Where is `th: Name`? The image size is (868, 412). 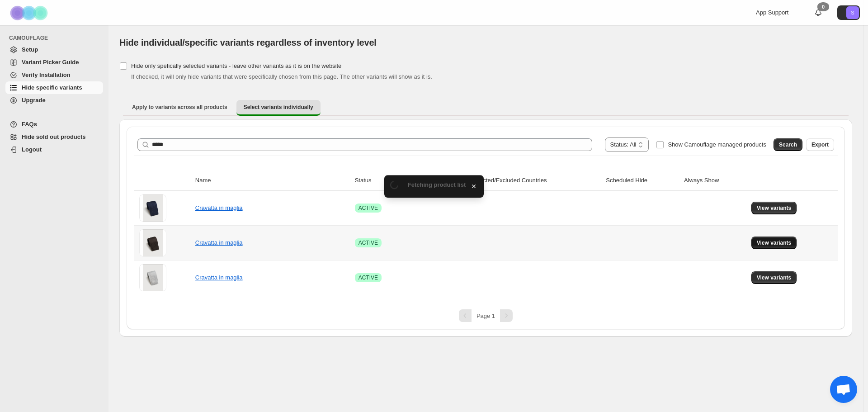 th: Name is located at coordinates (272, 181).